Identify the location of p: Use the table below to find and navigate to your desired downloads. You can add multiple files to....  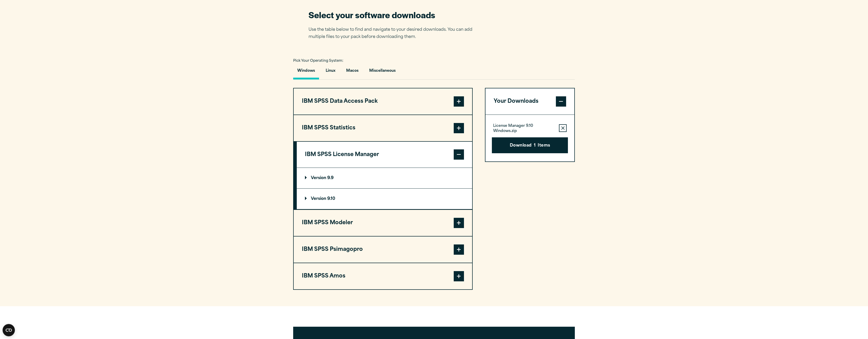
(394, 34).